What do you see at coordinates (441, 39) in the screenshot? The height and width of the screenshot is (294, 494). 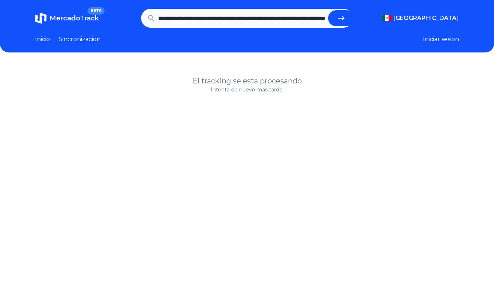 I see `button: Iniciar sesion` at bounding box center [441, 39].